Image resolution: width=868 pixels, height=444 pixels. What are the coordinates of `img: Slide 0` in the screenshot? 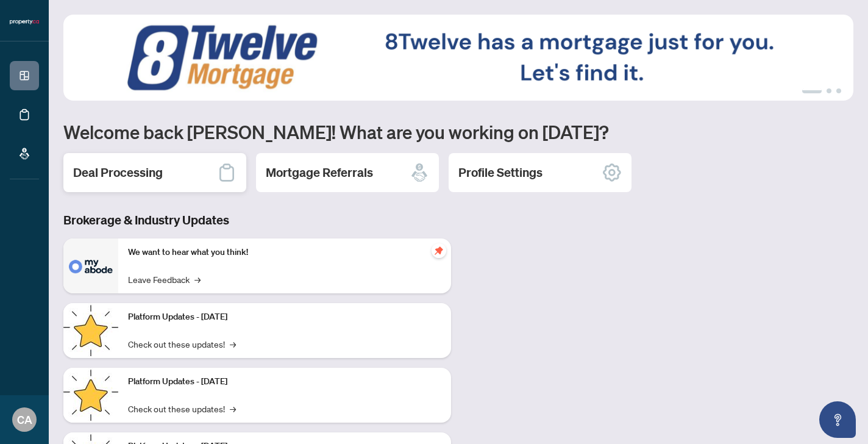 It's located at (458, 57).